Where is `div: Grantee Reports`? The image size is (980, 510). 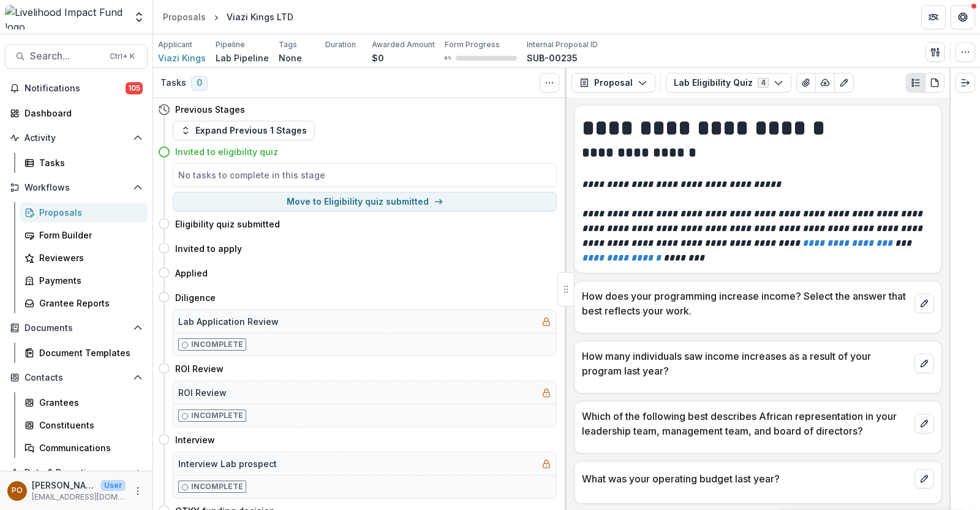
div: Grantee Reports is located at coordinates (88, 303).